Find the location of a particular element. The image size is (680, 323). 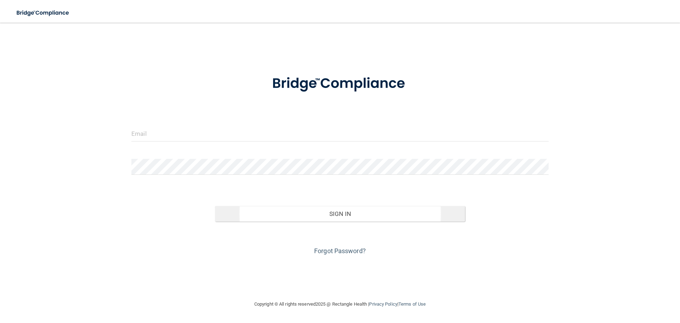

a: Privacy Policy is located at coordinates (383, 303).